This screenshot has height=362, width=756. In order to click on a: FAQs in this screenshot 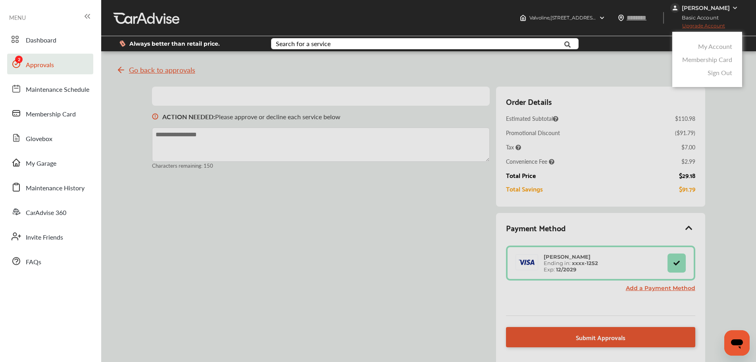, I will do `click(50, 261)`.